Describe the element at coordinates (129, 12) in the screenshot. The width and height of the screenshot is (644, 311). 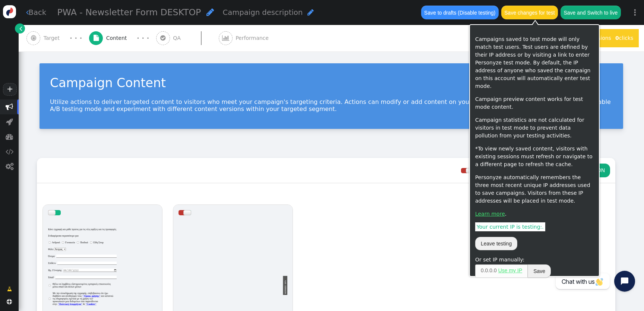
I see `span: PWA - Newsletter Form DESKTOP` at that location.